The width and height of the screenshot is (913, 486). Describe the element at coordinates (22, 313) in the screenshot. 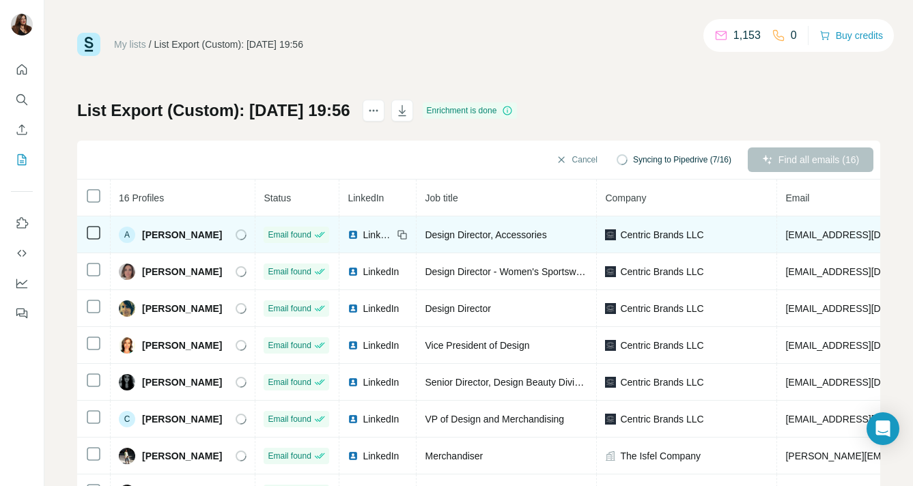

I see `button: Feedback` at that location.